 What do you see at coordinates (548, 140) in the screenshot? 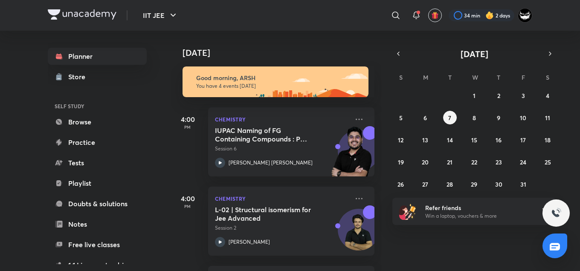
I see `abbr: October 18, 2025` at bounding box center [548, 140].